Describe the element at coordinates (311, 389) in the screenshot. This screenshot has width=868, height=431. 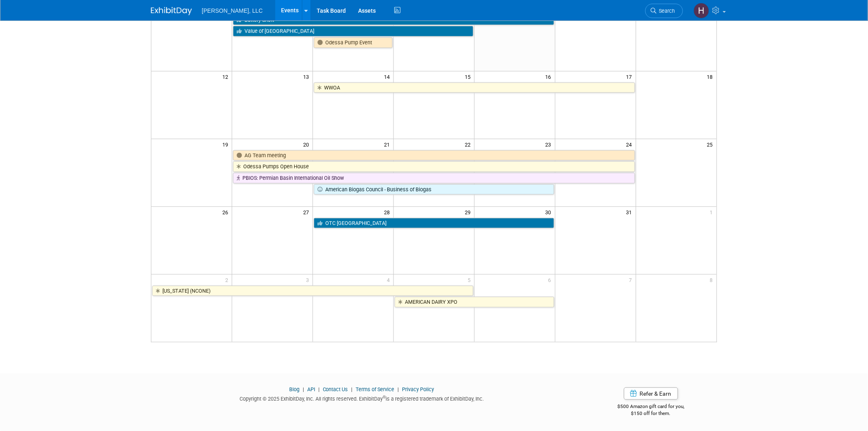
I see `a: API` at that location.